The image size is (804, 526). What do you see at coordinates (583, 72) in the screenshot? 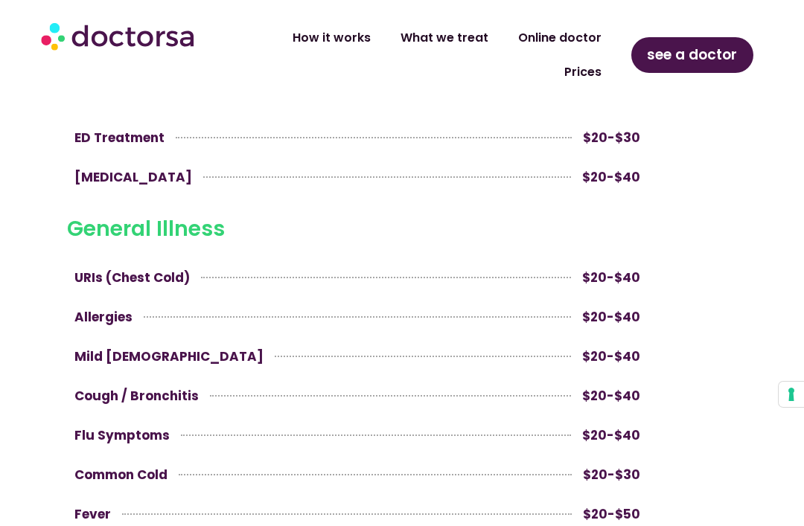
I see `a: Prices` at bounding box center [583, 72].